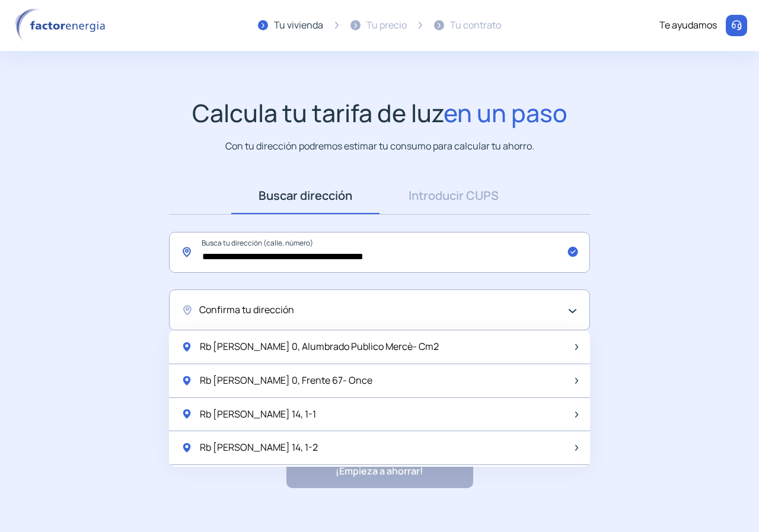 This screenshot has height=532, width=759. I want to click on img: logo factor, so click(62, 25).